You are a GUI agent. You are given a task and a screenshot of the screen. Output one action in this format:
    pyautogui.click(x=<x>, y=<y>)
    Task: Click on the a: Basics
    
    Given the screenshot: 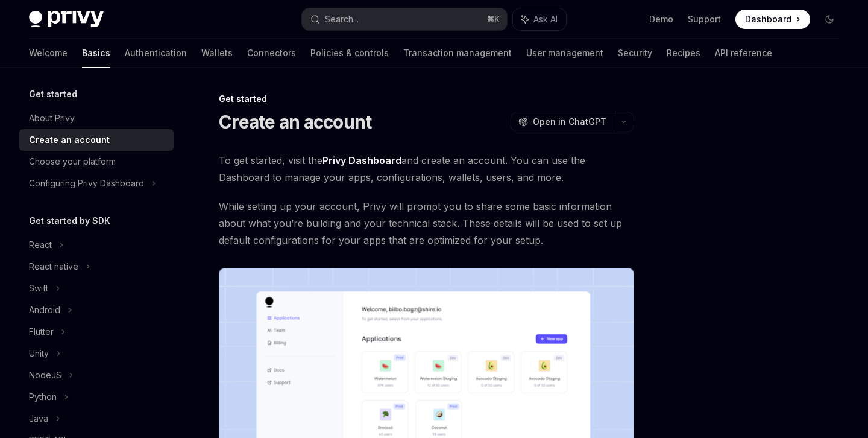 What is the action you would take?
    pyautogui.click(x=96, y=53)
    